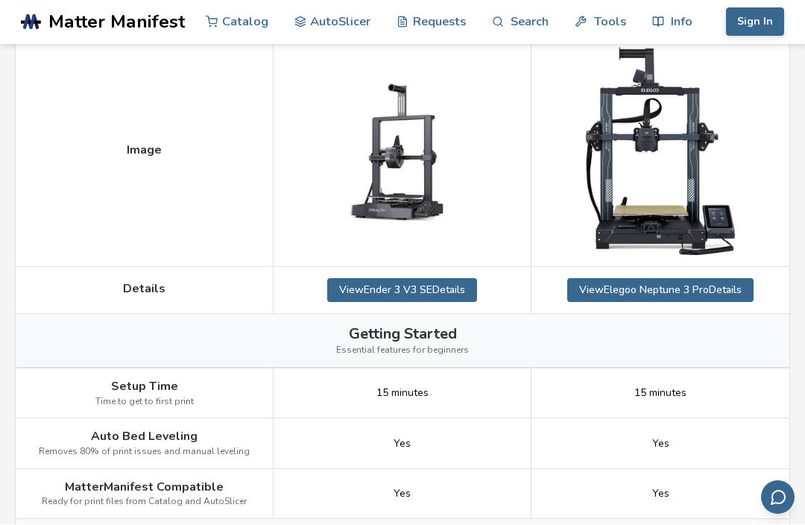 Image resolution: width=805 pixels, height=525 pixels. Describe the element at coordinates (403, 334) in the screenshot. I see `span: Getting Started` at that location.